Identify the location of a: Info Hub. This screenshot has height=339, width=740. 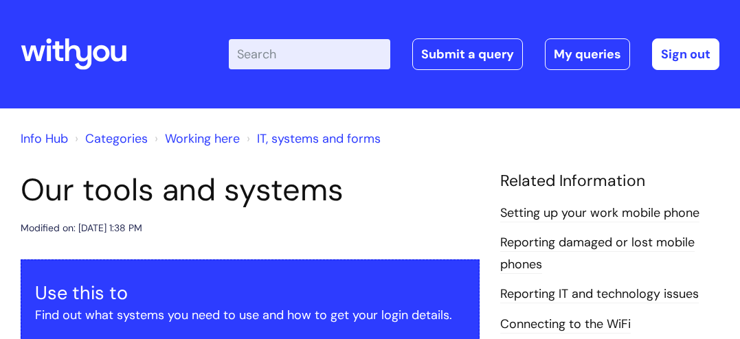
(44, 139).